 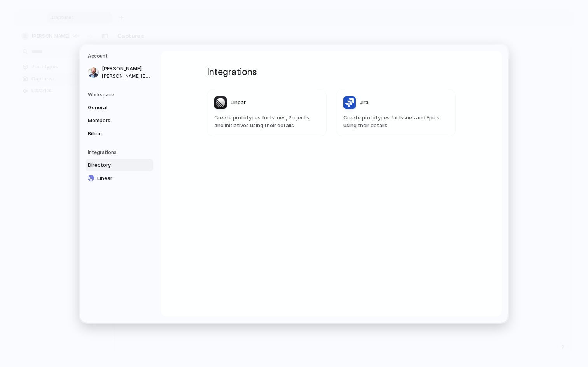 What do you see at coordinates (267, 122) in the screenshot?
I see `span: Create prototypes for Issues, Projects, and Initiatives using their details` at bounding box center [267, 122].